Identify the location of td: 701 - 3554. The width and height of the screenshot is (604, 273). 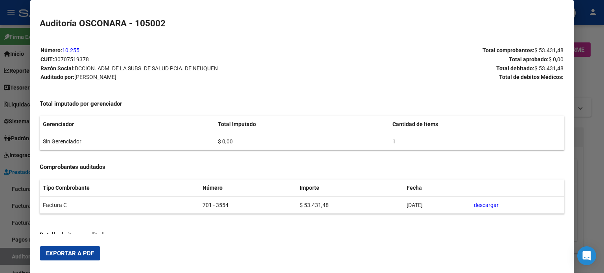
(248, 205).